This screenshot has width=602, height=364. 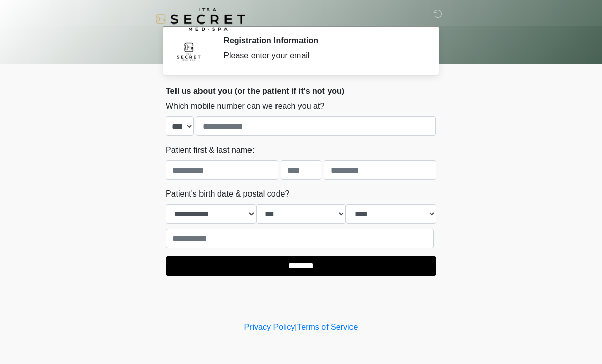 What do you see at coordinates (327, 327) in the screenshot?
I see `a: Terms of Service` at bounding box center [327, 327].